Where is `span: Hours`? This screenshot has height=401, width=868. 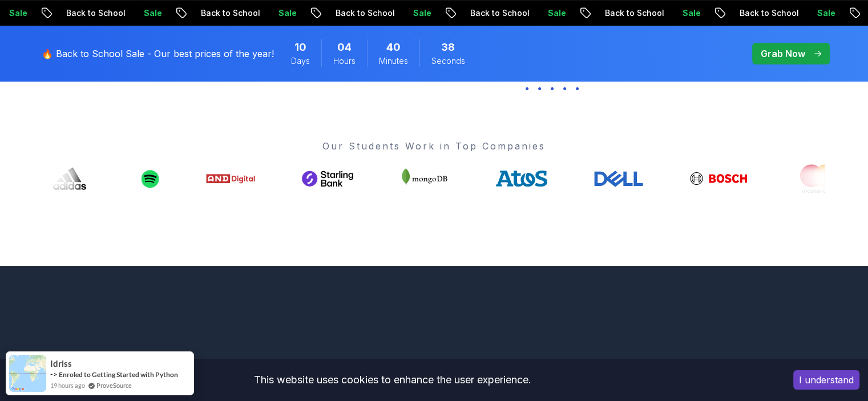 span: Hours is located at coordinates (344, 61).